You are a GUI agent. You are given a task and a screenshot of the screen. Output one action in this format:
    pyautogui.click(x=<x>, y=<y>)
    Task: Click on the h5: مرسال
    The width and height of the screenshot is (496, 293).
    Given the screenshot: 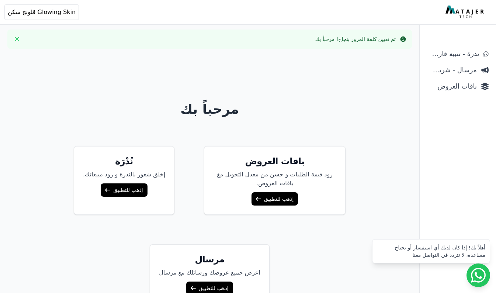 What is the action you would take?
    pyautogui.click(x=209, y=259)
    